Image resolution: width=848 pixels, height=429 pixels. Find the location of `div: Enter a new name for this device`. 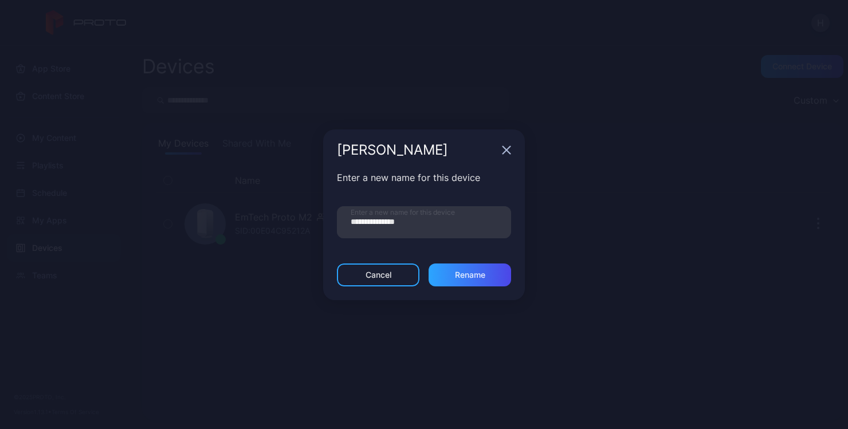

div: Enter a new name for this device is located at coordinates (424, 178).